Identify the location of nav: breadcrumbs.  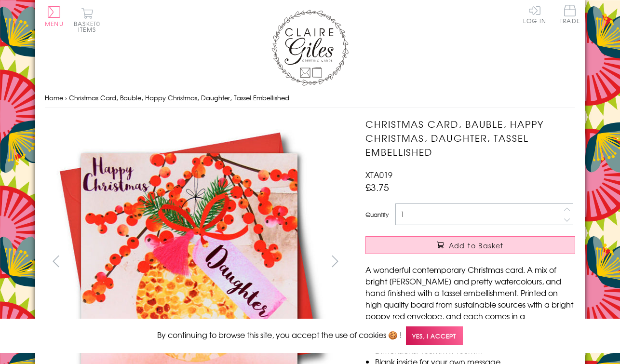
(310, 98).